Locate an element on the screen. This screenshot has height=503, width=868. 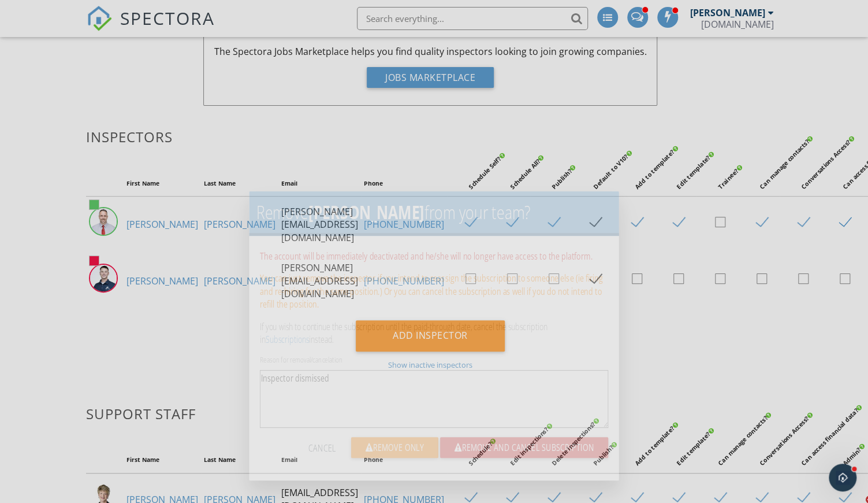
h2: Remove from your team? is located at coordinates (434, 212).